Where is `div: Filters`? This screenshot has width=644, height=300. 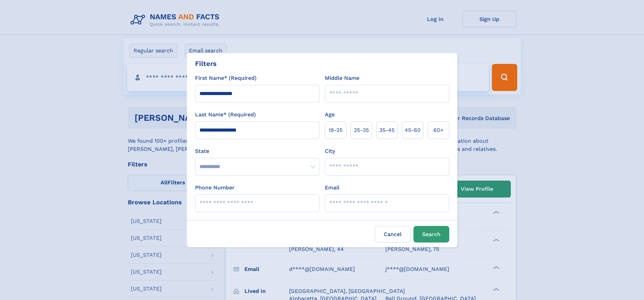 div: Filters is located at coordinates (206, 64).